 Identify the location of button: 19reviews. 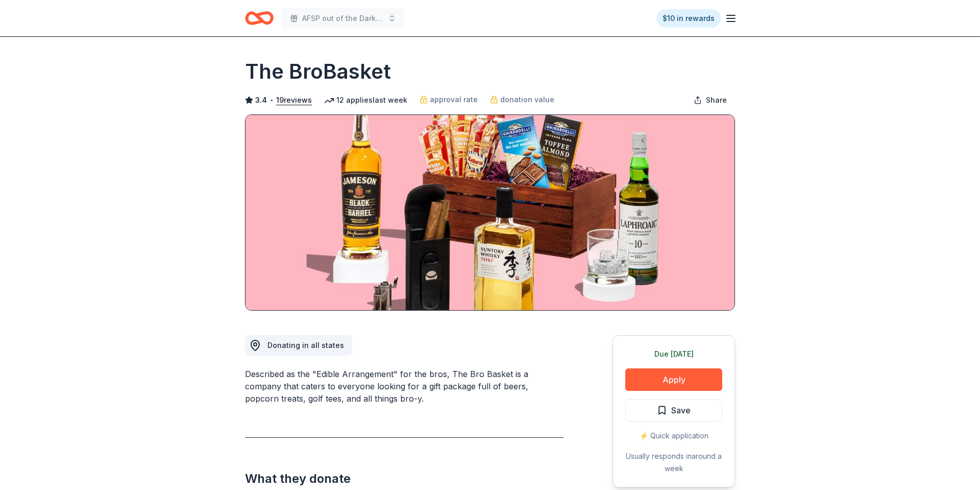
(294, 100).